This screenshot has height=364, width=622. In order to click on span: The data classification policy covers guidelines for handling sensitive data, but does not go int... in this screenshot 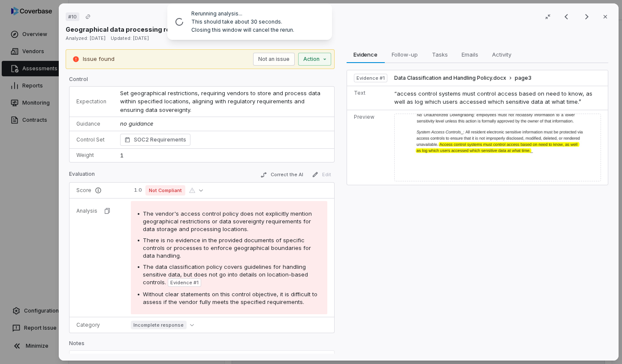, I will do `click(226, 274)`.